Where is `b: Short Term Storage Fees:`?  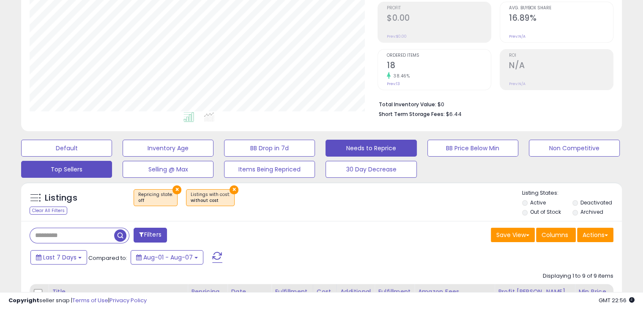 b: Short Term Storage Fees: is located at coordinates (412, 114).